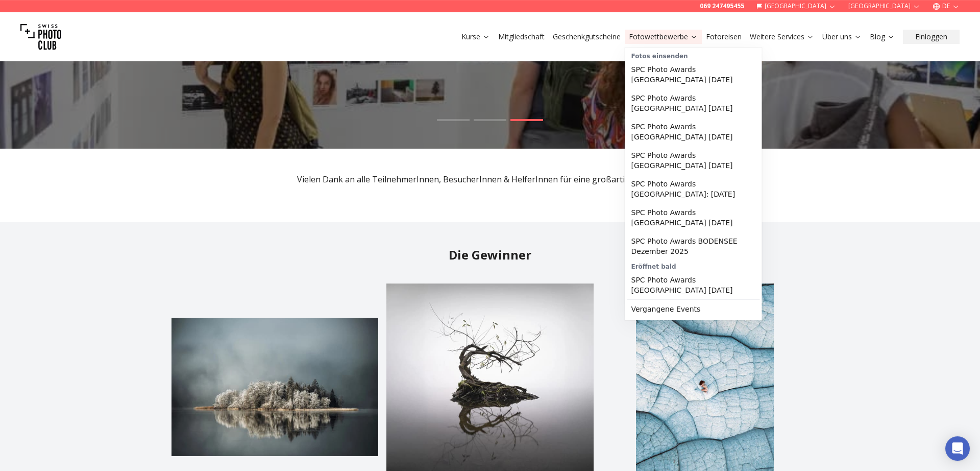 This screenshot has width=980, height=471. Describe the element at coordinates (694, 246) in the screenshot. I see `a: SPC Photo Awards BODENSEE Dezember 2025` at that location.